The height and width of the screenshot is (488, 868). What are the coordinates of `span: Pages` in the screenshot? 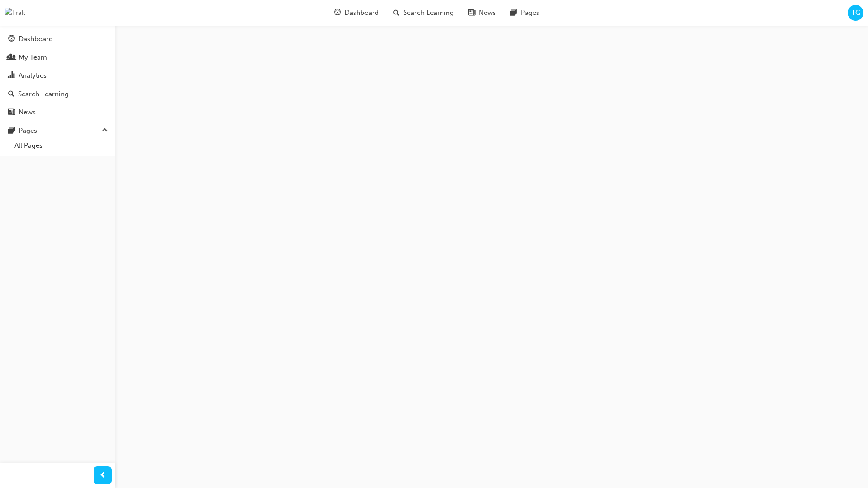 It's located at (530, 12).